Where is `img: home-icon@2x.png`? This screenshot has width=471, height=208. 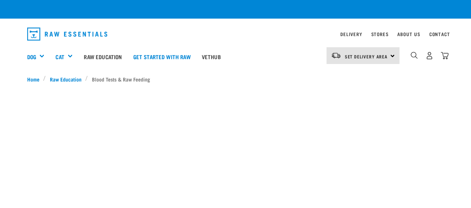
img: home-icon@2x.png is located at coordinates (444, 55).